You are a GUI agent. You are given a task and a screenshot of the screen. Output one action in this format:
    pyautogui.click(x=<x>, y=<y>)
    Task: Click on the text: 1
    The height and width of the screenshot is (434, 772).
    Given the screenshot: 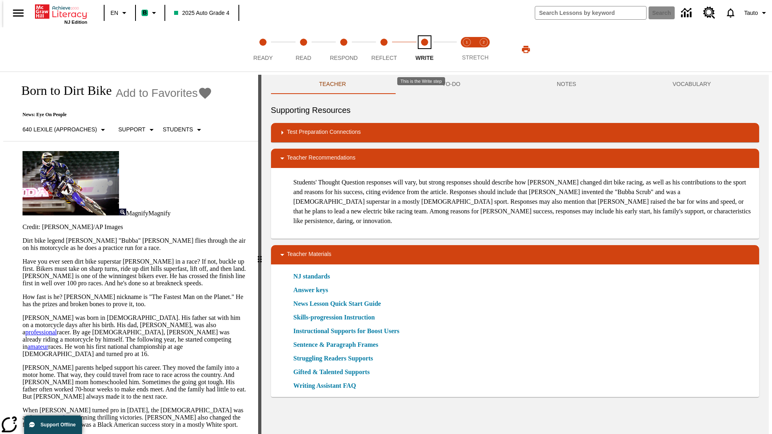 What is the action you would take?
    pyautogui.click(x=466, y=42)
    